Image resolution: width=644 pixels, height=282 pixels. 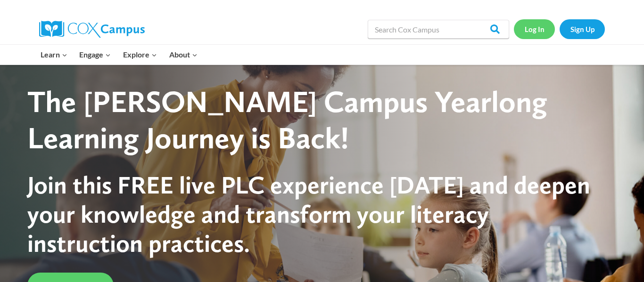 I want to click on nav: Primary Navigation, so click(x=119, y=54).